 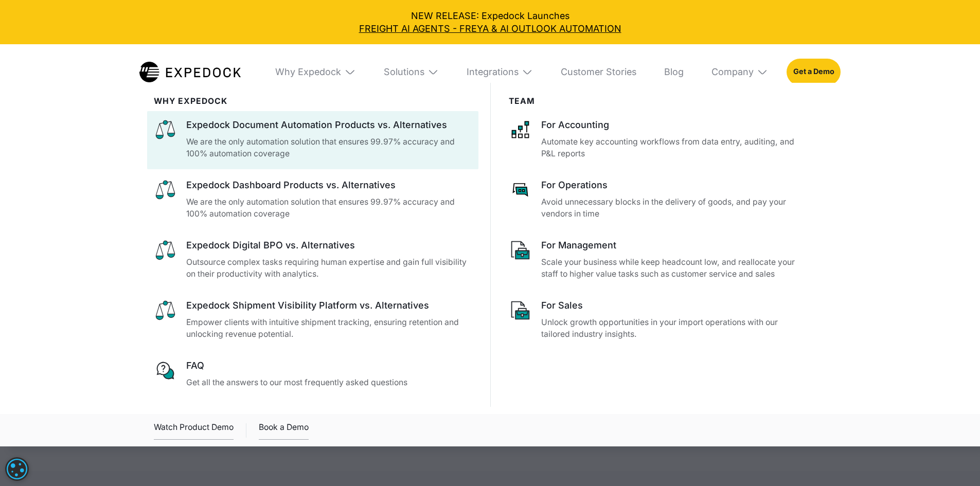 What do you see at coordinates (658, 259) in the screenshot?
I see `a: For ManagementScale your business while keep headcount low, and reallocate your staff to higher v...` at bounding box center [658, 259].